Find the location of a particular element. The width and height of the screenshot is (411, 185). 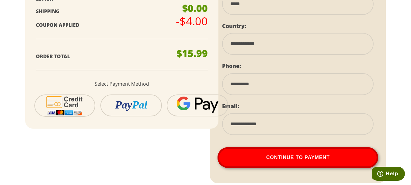

img: cc-icon-2.svg is located at coordinates (65, 105).